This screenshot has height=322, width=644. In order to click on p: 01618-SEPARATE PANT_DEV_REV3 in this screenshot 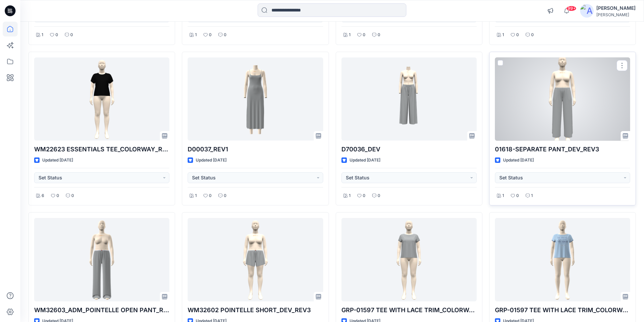, I will do `click(563, 150)`.